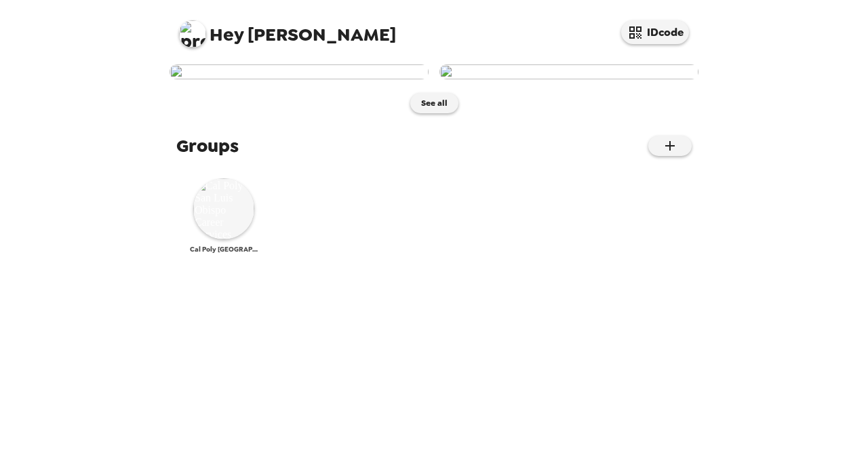 The width and height of the screenshot is (868, 451). Describe the element at coordinates (655, 31) in the screenshot. I see `button: IDcode` at that location.